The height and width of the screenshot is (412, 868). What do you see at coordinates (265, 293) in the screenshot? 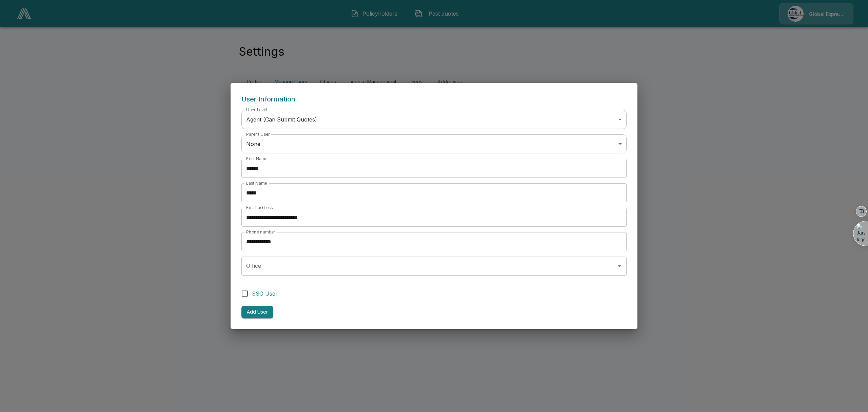
I see `span: SSO User` at bounding box center [265, 293].